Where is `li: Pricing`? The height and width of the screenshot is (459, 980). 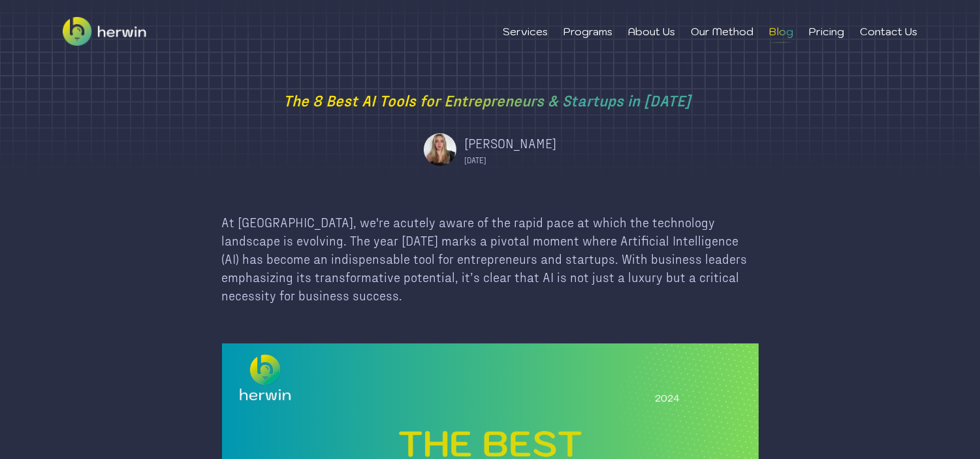
li: Pricing is located at coordinates (826, 31).